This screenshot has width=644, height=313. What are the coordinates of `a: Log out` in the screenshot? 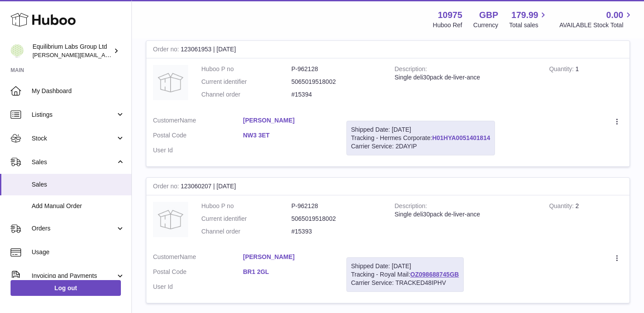 It's located at (66, 289).